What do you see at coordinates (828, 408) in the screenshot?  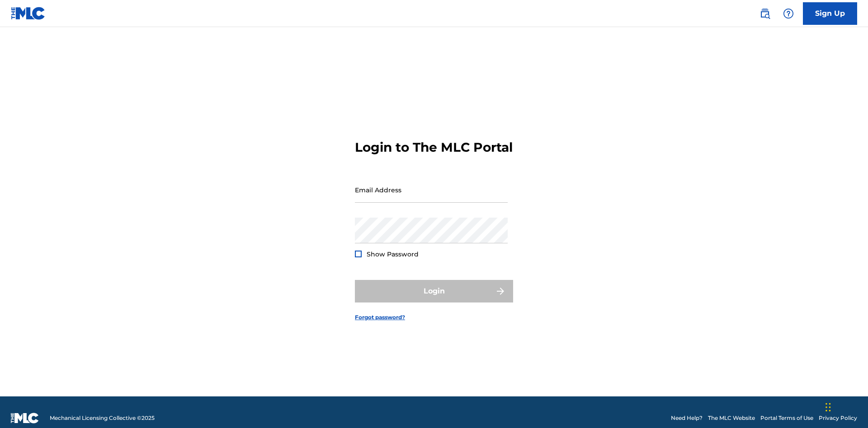 I see `div: Drag` at bounding box center [828, 408].